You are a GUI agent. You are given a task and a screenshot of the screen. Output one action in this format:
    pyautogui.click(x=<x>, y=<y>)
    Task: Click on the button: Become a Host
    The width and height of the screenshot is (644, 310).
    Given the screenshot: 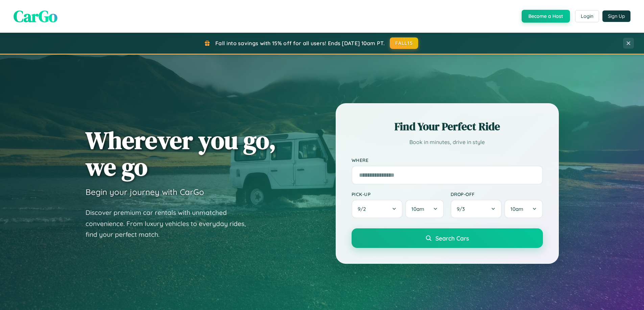 What is the action you would take?
    pyautogui.click(x=545, y=16)
    